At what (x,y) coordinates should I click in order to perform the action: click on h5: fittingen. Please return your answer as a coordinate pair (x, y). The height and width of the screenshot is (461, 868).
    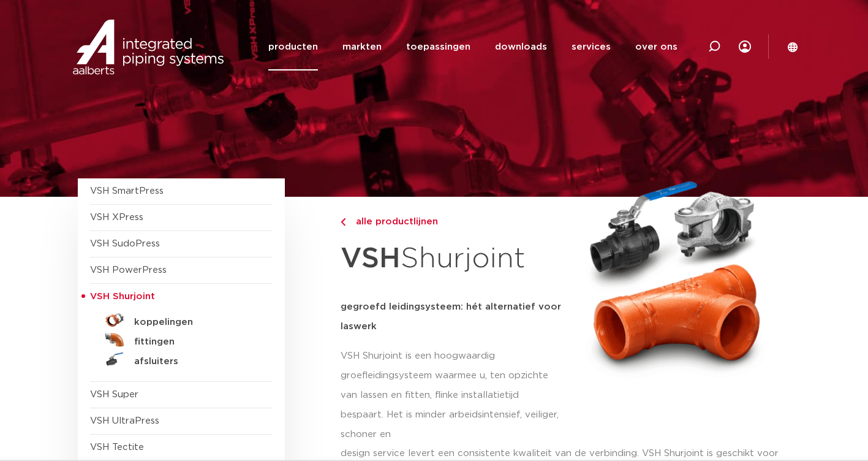
    Looking at the image, I should click on (195, 342).